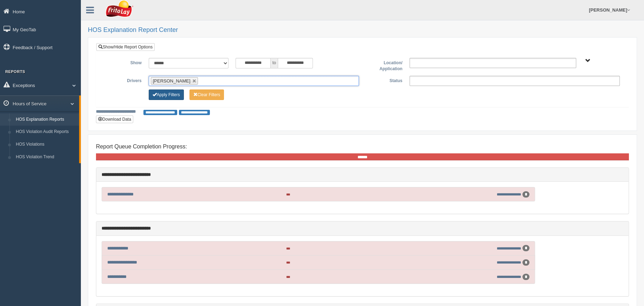  What do you see at coordinates (46, 120) in the screenshot?
I see `a: HOS Explanation Reports` at bounding box center [46, 120].